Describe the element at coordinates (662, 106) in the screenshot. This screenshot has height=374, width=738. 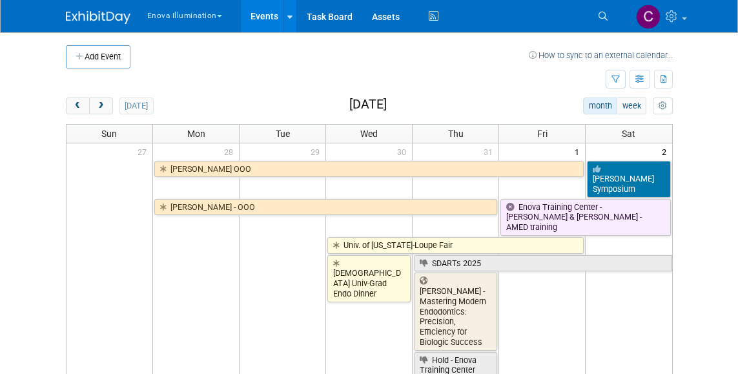
I see `i: Personalize Calendar` at that location.